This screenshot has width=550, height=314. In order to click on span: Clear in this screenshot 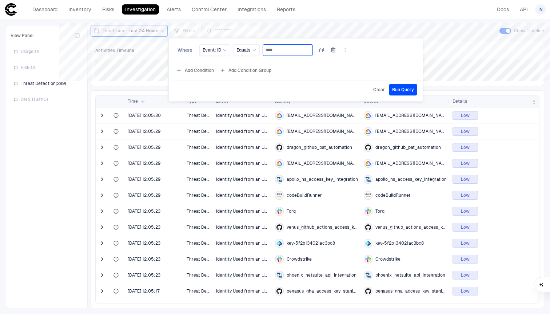, I will do `click(379, 90)`.